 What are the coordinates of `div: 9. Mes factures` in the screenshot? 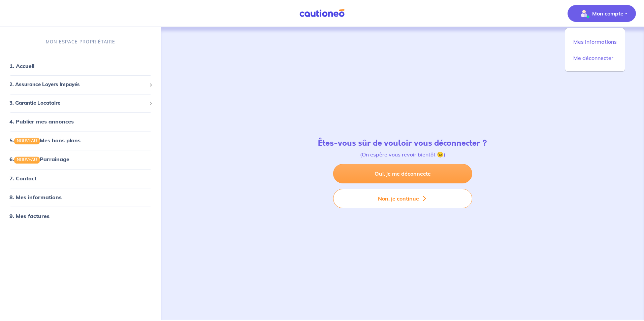 It's located at (80, 216).